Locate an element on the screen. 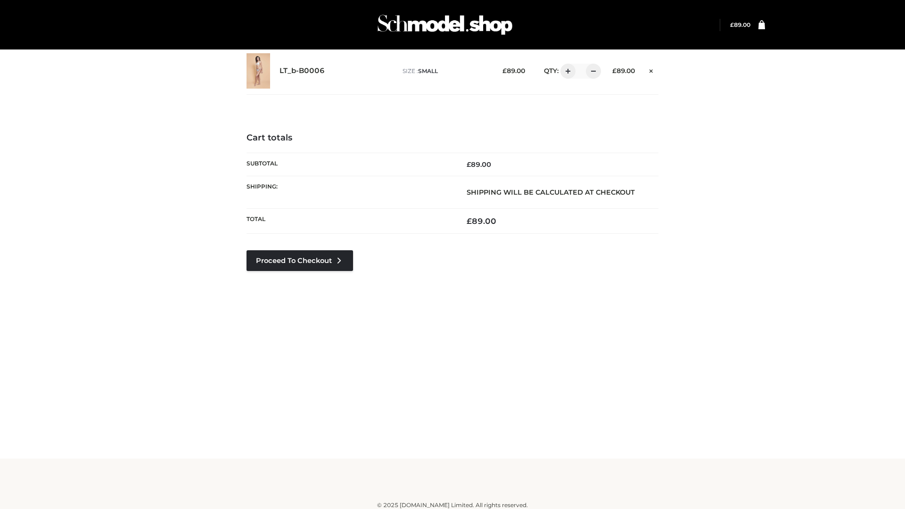  div: QTY: is located at coordinates (566, 71).